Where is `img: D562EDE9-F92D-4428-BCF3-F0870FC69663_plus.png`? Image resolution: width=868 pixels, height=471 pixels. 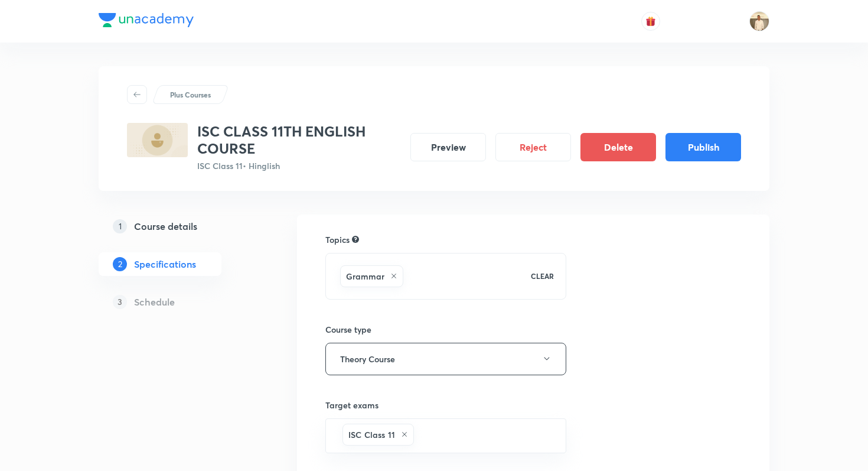
img: D562EDE9-F92D-4428-BCF3-F0870FC69663_plus.png is located at coordinates (157, 140).